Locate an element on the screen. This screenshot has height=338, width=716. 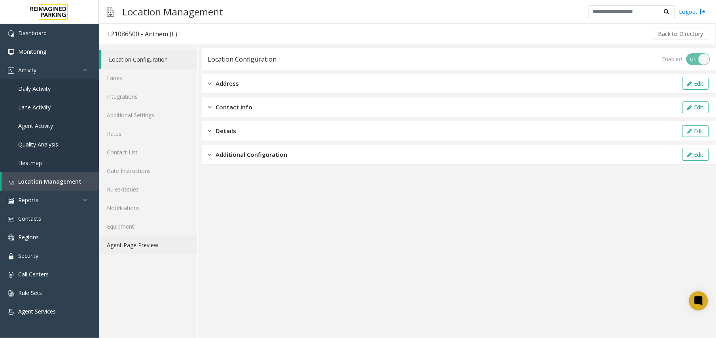
span: Rule Sets is located at coordinates (30, 293).